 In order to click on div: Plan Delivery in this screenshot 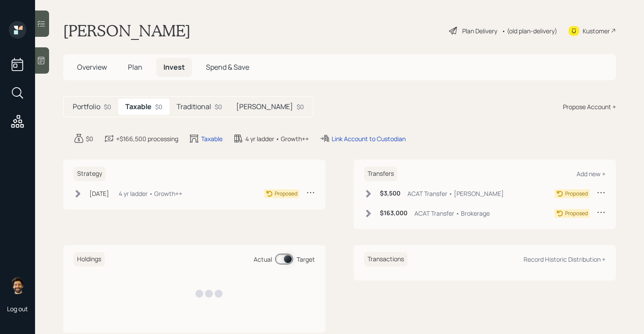, I will do `click(480, 31)`.